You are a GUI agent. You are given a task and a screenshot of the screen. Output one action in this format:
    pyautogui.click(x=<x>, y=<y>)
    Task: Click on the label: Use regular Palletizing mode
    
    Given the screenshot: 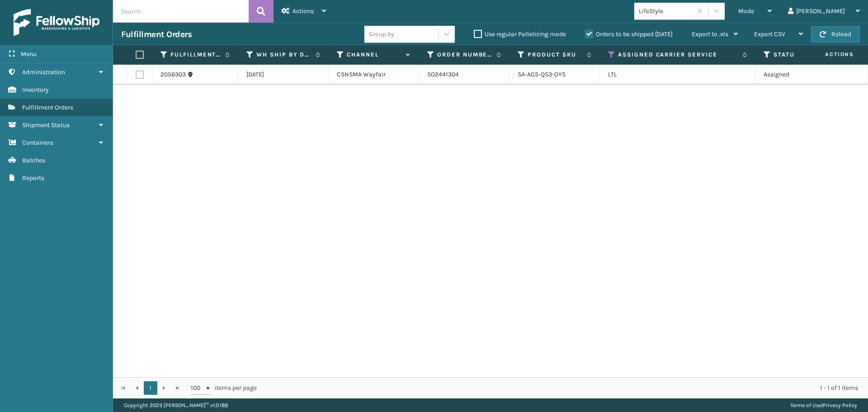 What is the action you would take?
    pyautogui.click(x=520, y=34)
    